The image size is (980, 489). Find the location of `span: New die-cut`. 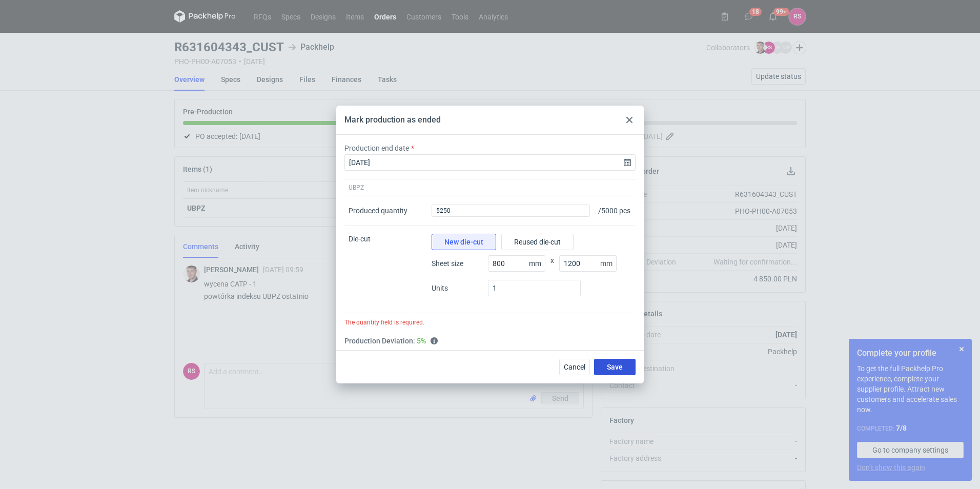

span: New die-cut is located at coordinates (464, 242).